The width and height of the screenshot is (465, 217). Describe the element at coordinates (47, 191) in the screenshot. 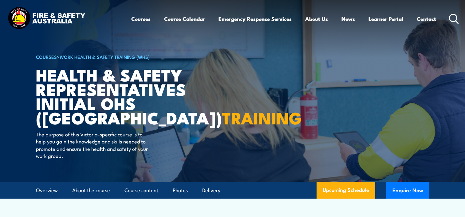

I see `a: Overview` at that location.